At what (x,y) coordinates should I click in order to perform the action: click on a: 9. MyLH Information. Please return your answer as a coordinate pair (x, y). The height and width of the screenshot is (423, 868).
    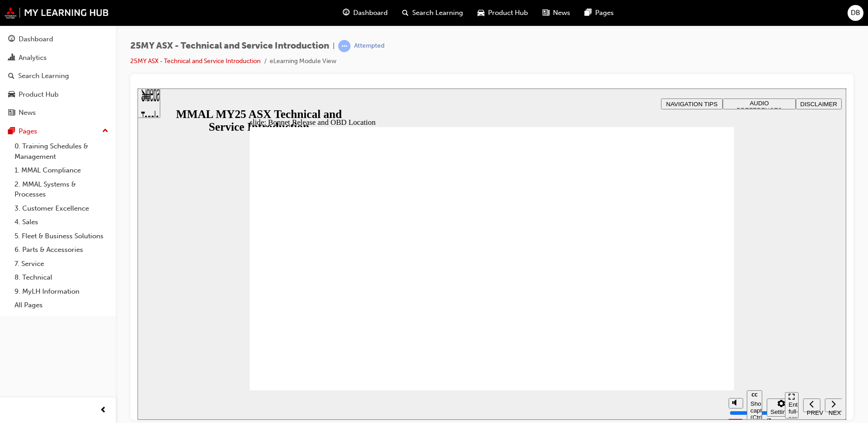
    Looking at the image, I should click on (61, 291).